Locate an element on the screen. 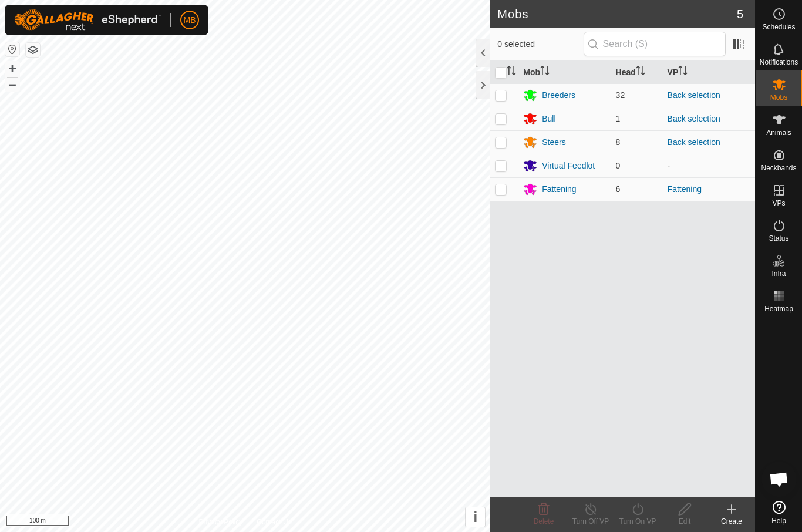 The height and width of the screenshot is (532, 802). span: VPs is located at coordinates (779, 203).